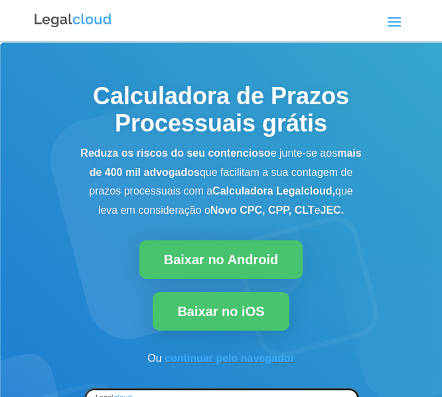 The width and height of the screenshot is (442, 397). Describe the element at coordinates (332, 210) in the screenshot. I see `b: JEC.` at that location.